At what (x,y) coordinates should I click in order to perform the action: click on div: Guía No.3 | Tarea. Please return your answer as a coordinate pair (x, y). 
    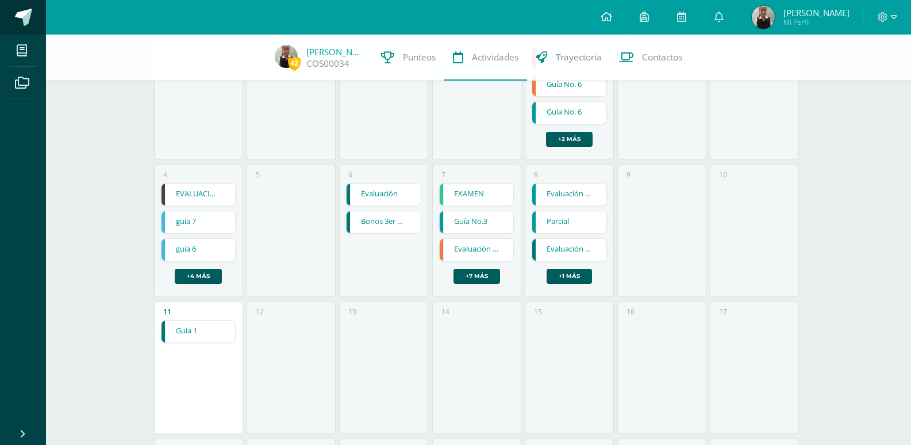
    Looking at the image, I should click on (477, 222).